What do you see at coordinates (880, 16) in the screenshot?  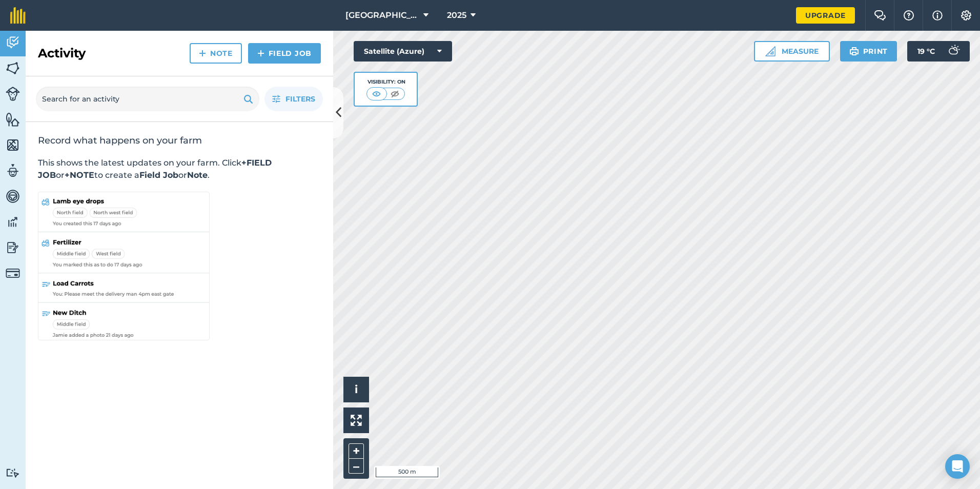 I see `img: Two speech bubbles overlapping with the left bubble in the forefront` at bounding box center [880, 16].